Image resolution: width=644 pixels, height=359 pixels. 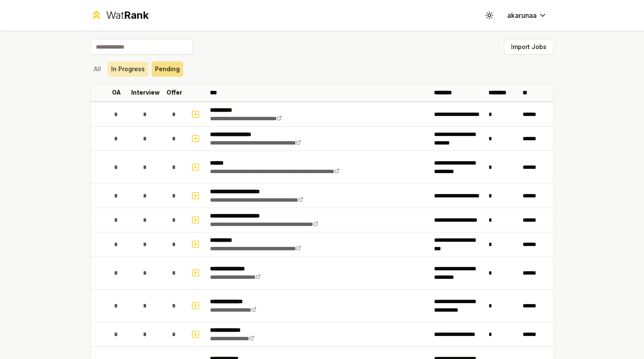 What do you see at coordinates (97, 69) in the screenshot?
I see `button: All` at bounding box center [97, 69].